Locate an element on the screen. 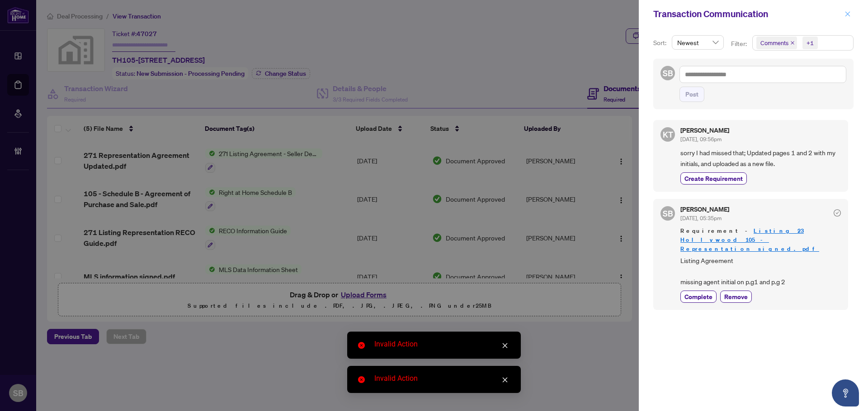 This screenshot has width=868, height=411. span: sorry I had missed that; Updated pages 1 and 2 with my initials, and uploaded as a new file. is located at coordinates (760, 158).